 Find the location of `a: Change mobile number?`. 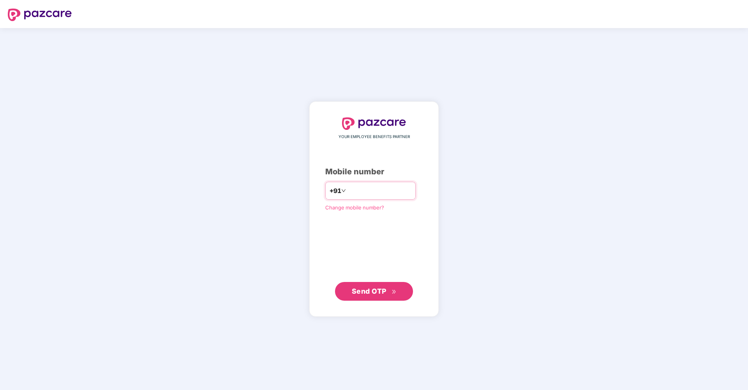

a: Change mobile number? is located at coordinates (355, 208).